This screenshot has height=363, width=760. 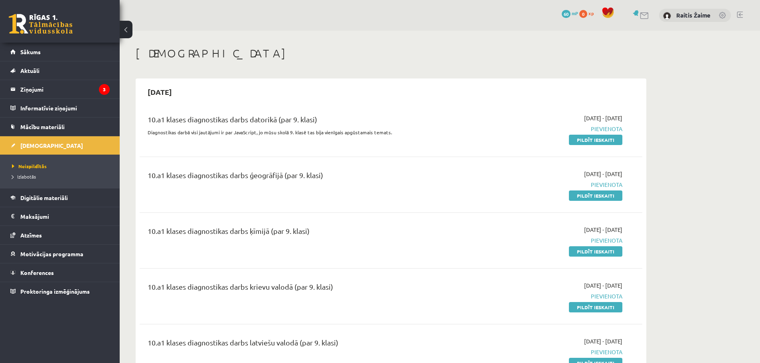 I want to click on a: Digitālie materiāli, so click(x=60, y=198).